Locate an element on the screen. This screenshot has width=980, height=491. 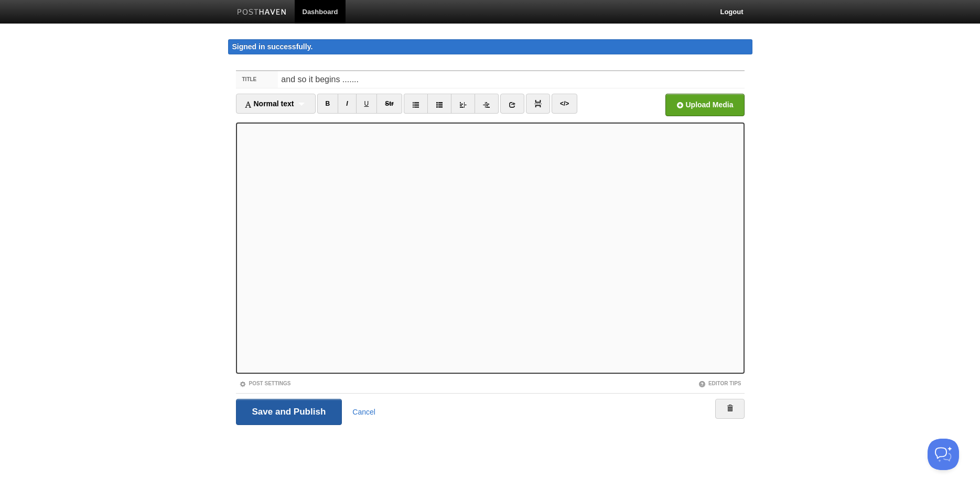
input: Save and Publish is located at coordinates (289, 412).